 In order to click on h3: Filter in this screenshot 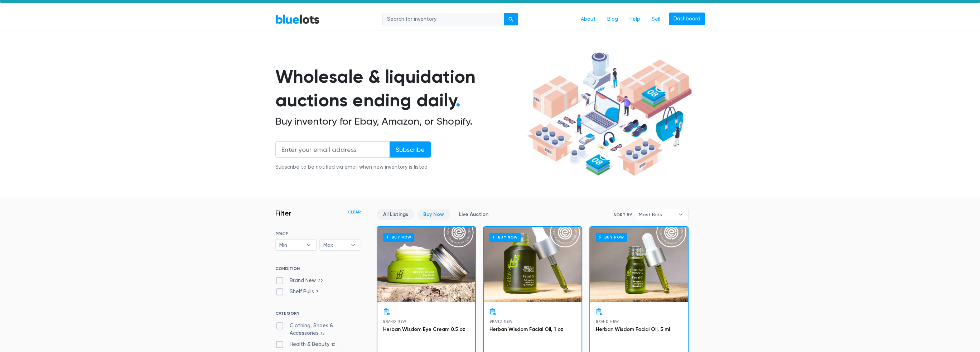, I will do `click(283, 213)`.